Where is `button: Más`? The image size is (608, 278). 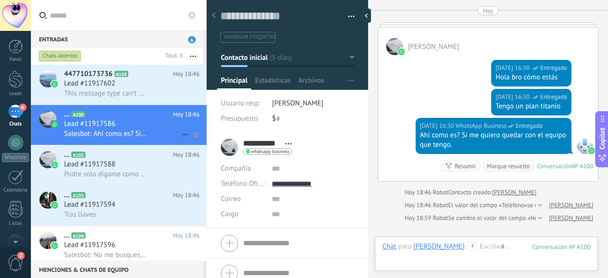
button: Más is located at coordinates (193, 56).